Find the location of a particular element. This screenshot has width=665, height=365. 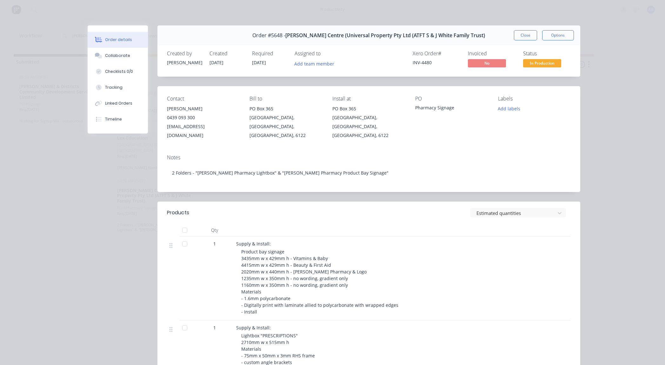

div: Checklists 0/0 is located at coordinates (119, 71).